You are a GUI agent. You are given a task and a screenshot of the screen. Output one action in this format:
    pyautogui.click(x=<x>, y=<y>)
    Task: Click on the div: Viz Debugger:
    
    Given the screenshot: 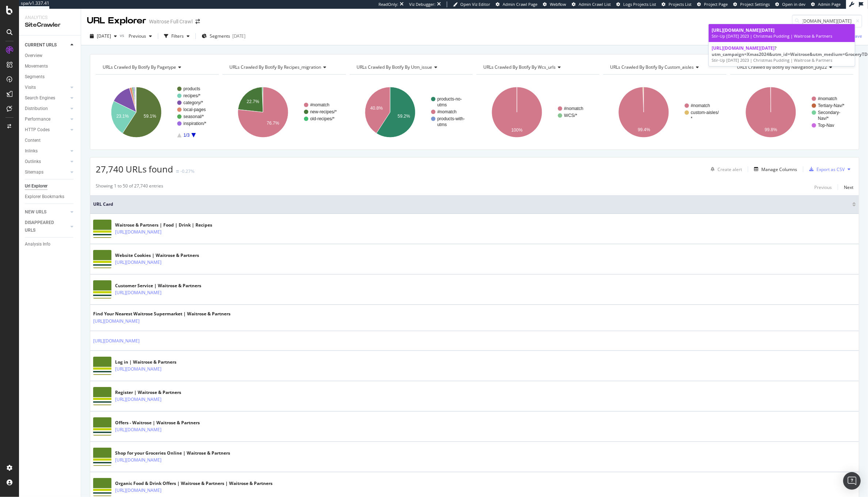 What is the action you would take?
    pyautogui.click(x=422, y=5)
    